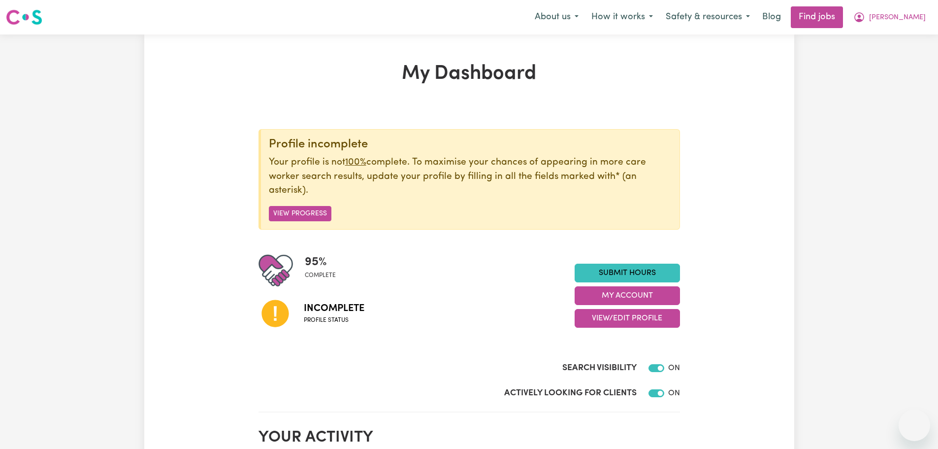 The height and width of the screenshot is (449, 938). I want to click on button: About us, so click(556, 17).